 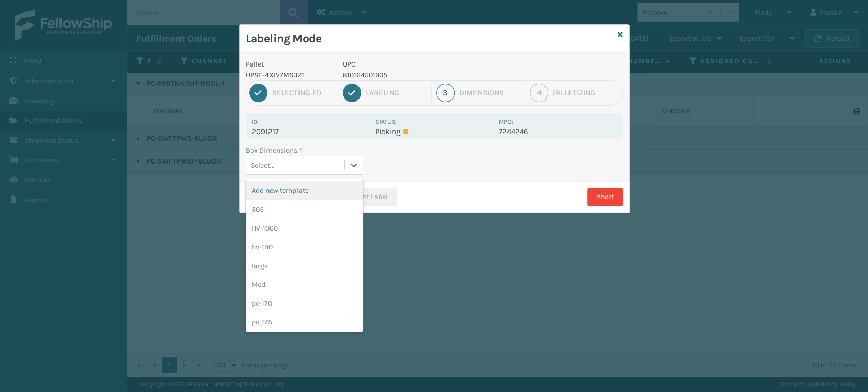 What do you see at coordinates (304, 322) in the screenshot?
I see `div: pc-175` at bounding box center [304, 322].